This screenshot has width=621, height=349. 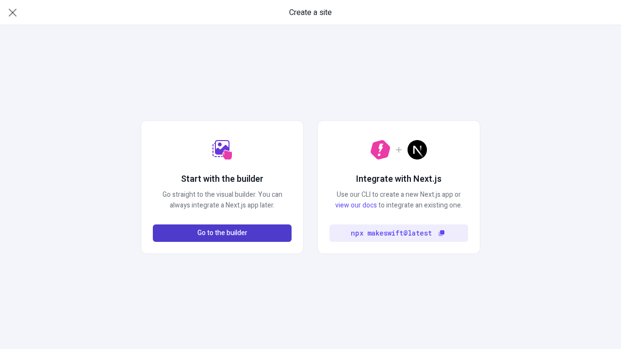 What do you see at coordinates (222, 233) in the screenshot?
I see `button: Go to the builder` at bounding box center [222, 233].